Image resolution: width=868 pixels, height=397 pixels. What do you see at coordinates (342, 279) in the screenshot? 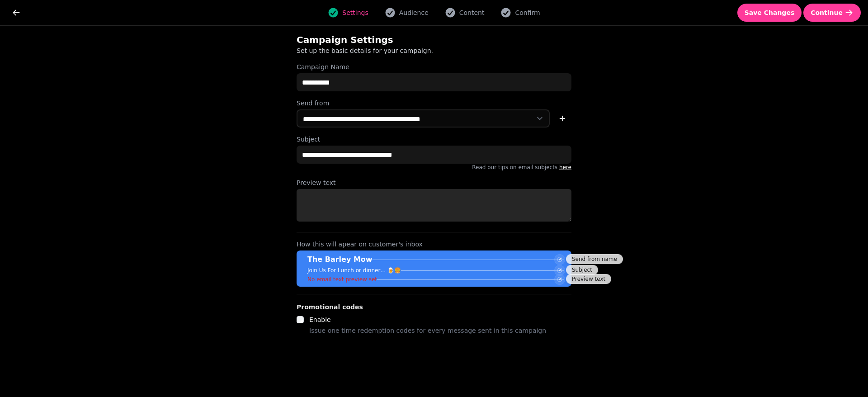
I see `p: No email text preview set` at bounding box center [342, 279].